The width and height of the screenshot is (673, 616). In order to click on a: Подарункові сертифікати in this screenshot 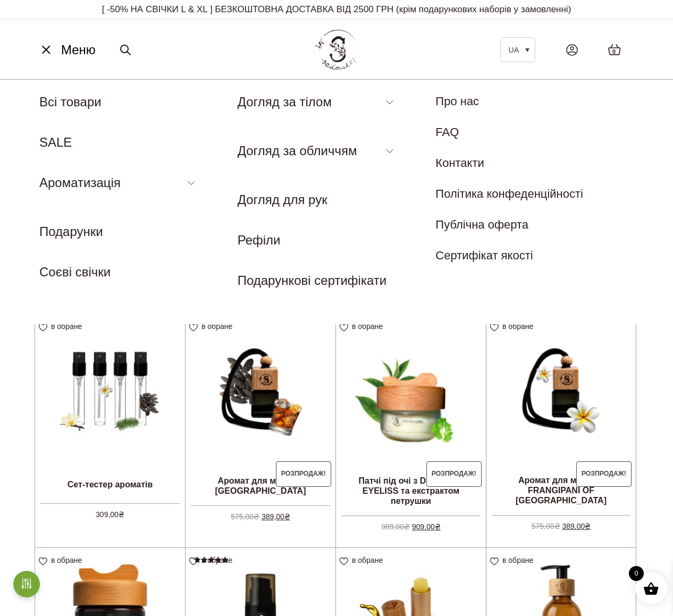, I will do `click(312, 280)`.